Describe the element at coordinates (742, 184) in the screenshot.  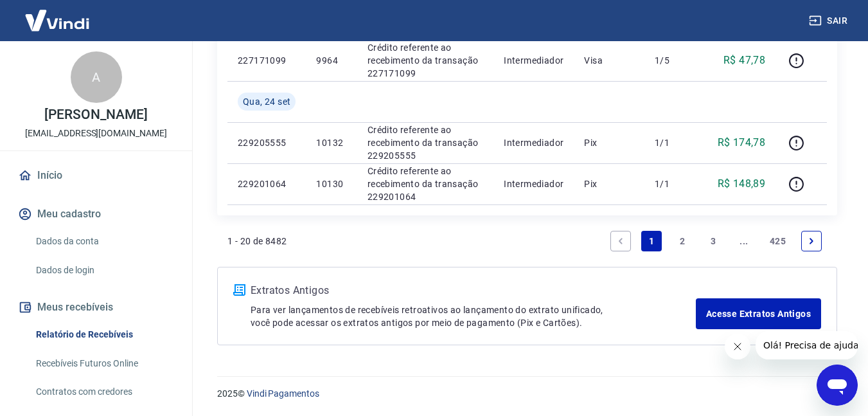
I see `p: R$ 148,89` at that location.